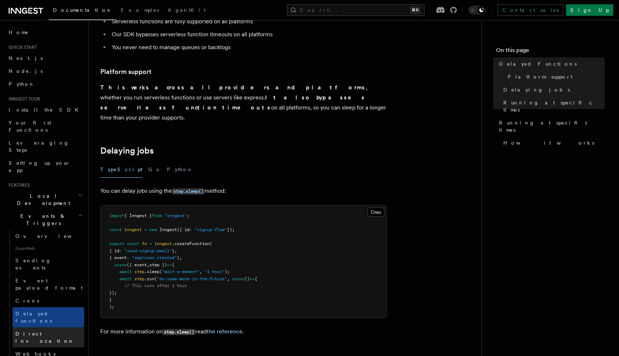 The height and width of the screenshot is (356, 619). What do you see at coordinates (244, 331) in the screenshot?
I see `p: For more information on read .` at bounding box center [244, 331].